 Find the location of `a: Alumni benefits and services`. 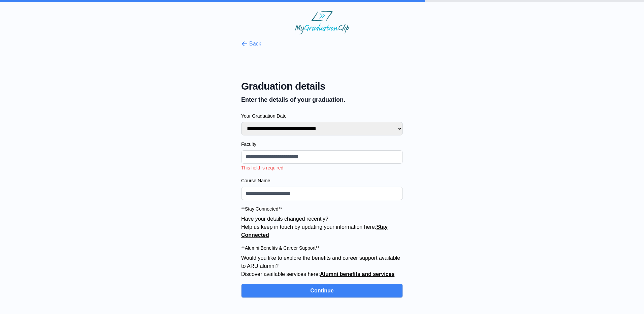

a: Alumni benefits and services is located at coordinates (357, 274).